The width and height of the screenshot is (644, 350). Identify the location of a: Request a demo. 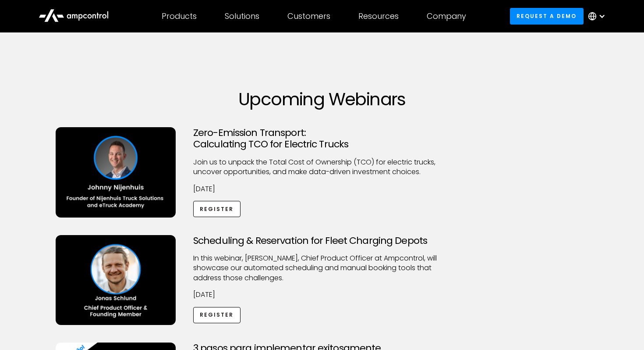
(547, 16).